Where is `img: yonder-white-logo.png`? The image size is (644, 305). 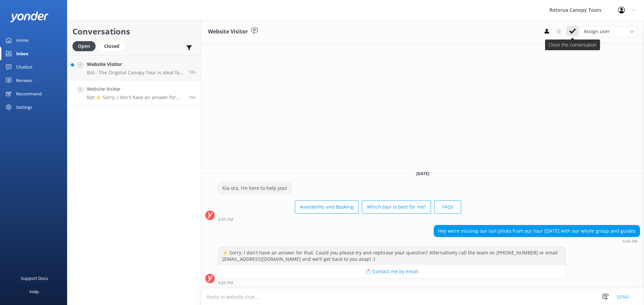 img: yonder-white-logo.png is located at coordinates (29, 17).